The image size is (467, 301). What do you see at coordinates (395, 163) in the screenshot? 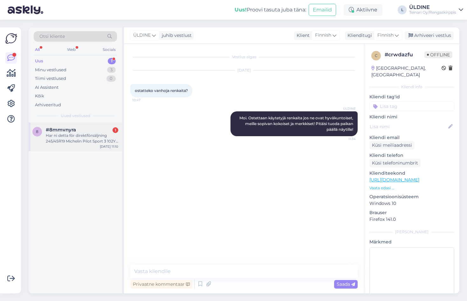
I see `div: Küsi telefoninumbrit` at bounding box center [395, 163].